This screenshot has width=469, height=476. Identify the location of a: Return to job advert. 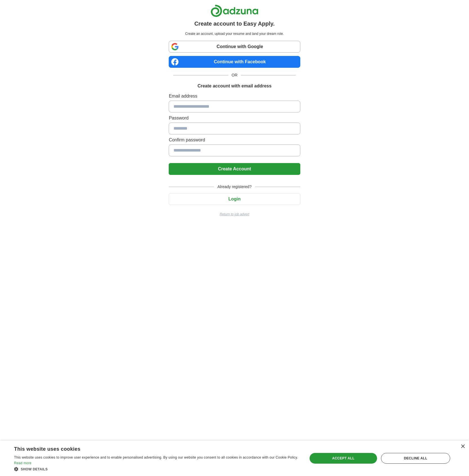
(234, 214).